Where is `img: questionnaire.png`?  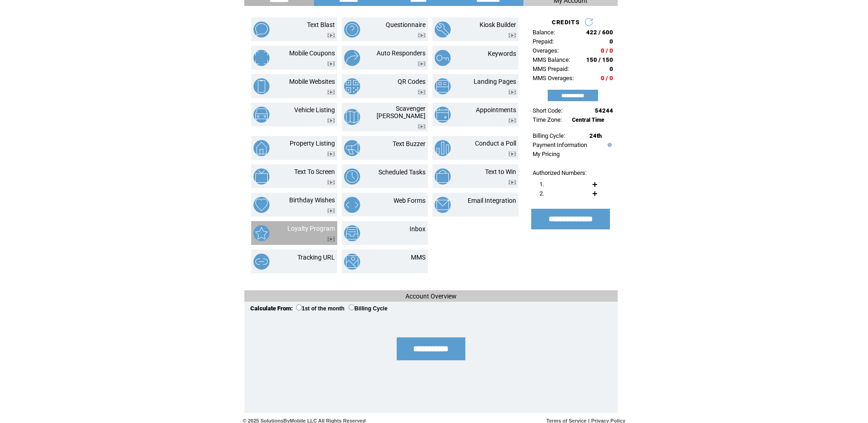
img: questionnaire.png is located at coordinates (352, 29).